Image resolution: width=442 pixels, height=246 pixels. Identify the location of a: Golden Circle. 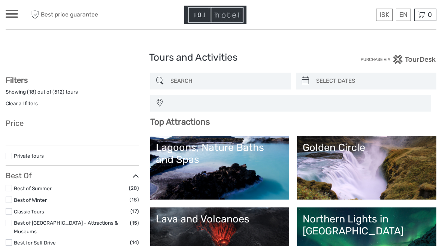
(367, 168).